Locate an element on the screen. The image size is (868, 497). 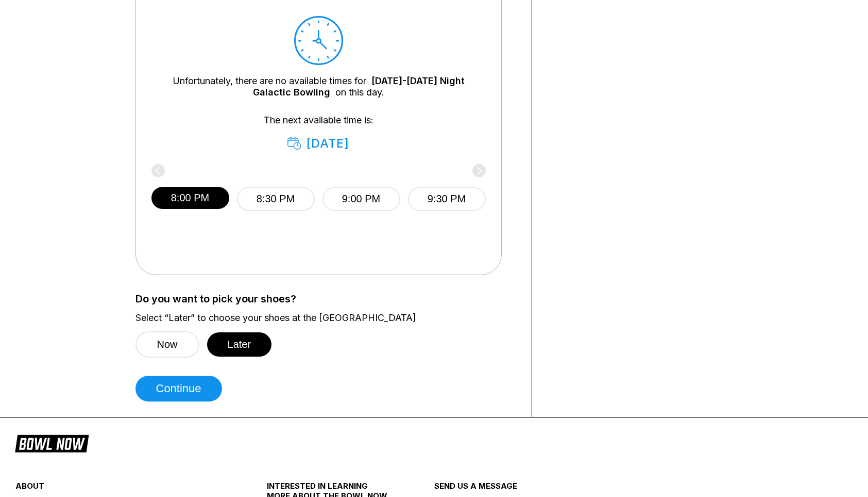
button: Continue is located at coordinates (179, 389).